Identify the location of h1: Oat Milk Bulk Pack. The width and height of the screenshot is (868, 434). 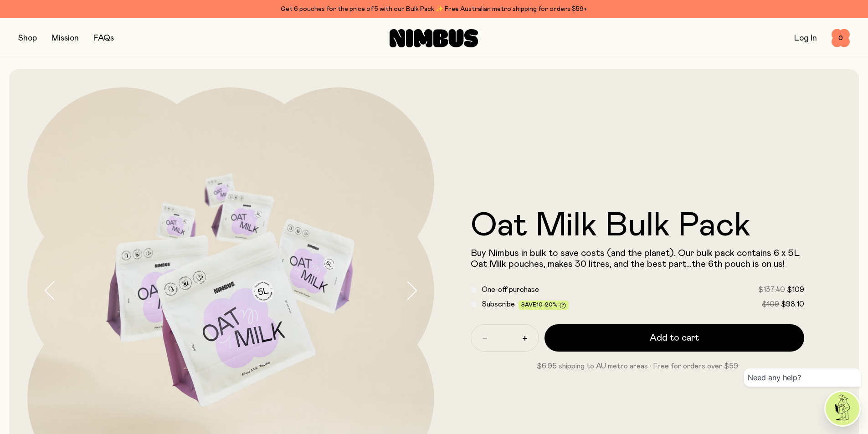
(637, 226).